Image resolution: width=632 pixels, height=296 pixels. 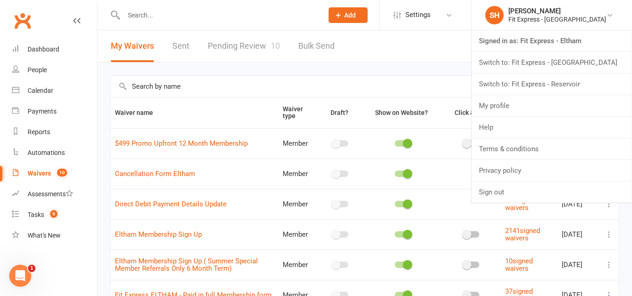 What do you see at coordinates (551, 149) in the screenshot?
I see `a: Terms & conditions` at bounding box center [551, 149].